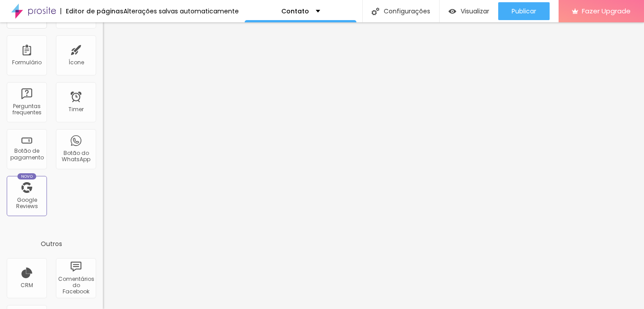  I want to click on div: Botão de pagamento, so click(27, 154).